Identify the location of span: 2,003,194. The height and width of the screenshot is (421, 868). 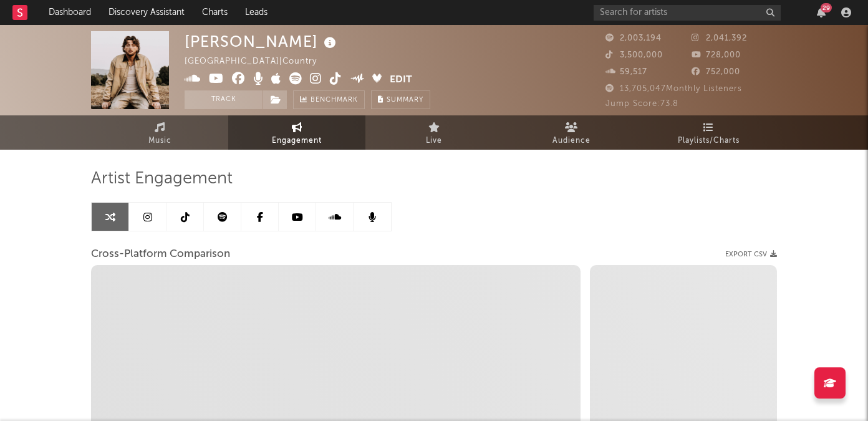
(634, 38).